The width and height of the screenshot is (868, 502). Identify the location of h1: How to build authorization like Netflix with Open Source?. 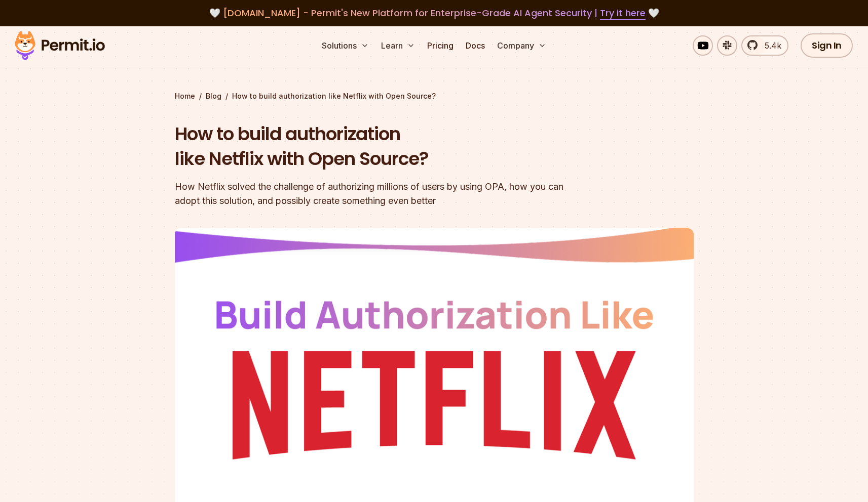
(370, 146).